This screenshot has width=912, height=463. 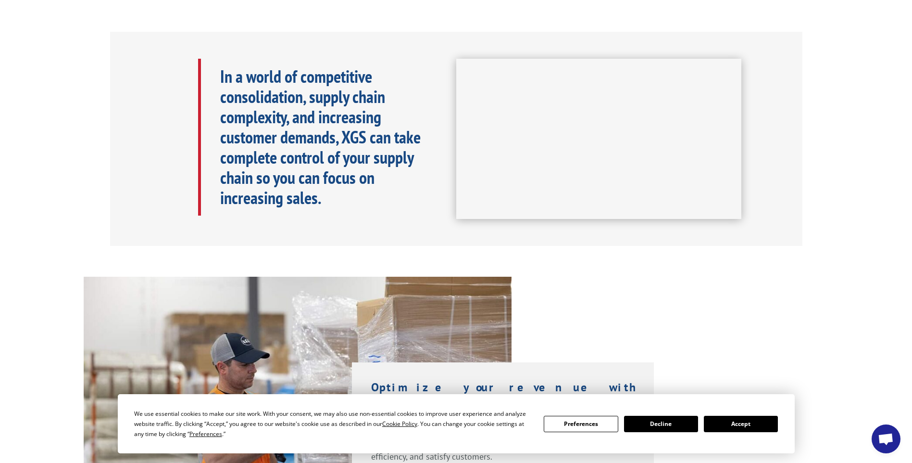 What do you see at coordinates (503, 401) in the screenshot?
I see `h1: Optimize your revenue with innovative supply chain solutions.` at bounding box center [503, 401].